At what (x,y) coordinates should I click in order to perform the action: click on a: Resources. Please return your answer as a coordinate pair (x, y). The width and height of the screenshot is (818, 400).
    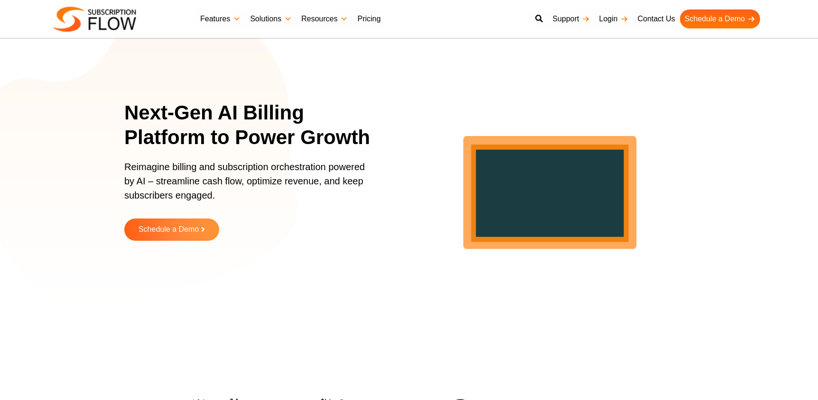
    Looking at the image, I should click on (325, 19).